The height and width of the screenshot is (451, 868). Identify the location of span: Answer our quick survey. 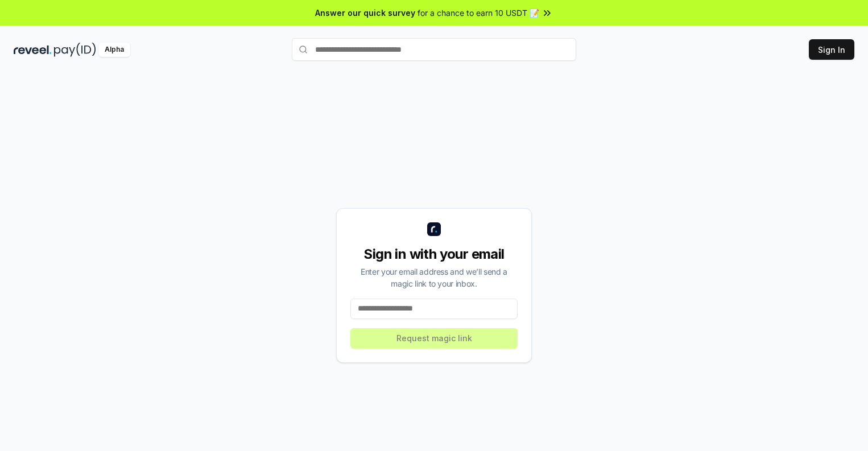
(366, 13).